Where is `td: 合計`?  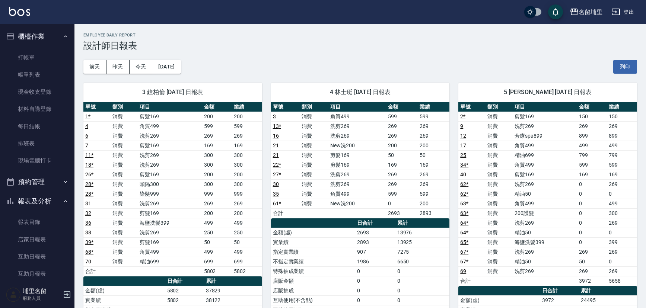 td: 合計 is located at coordinates (97, 271).